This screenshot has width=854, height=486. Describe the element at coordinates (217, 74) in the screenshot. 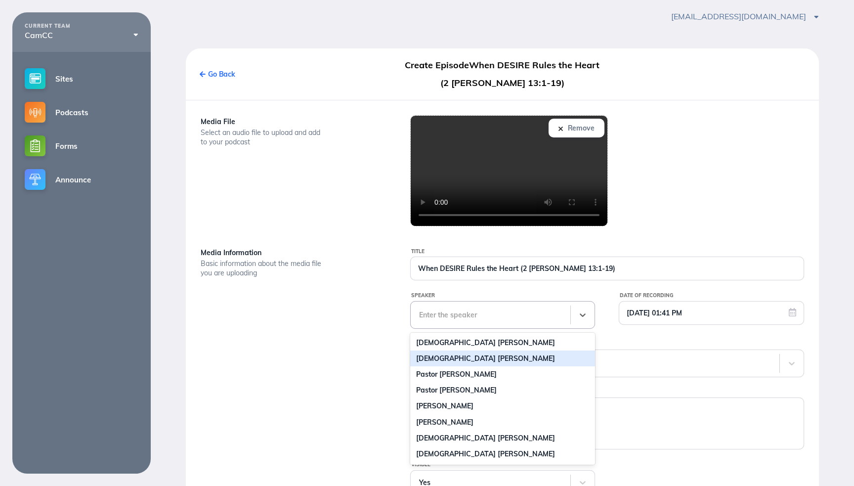

I see `a: Go Back` at that location.